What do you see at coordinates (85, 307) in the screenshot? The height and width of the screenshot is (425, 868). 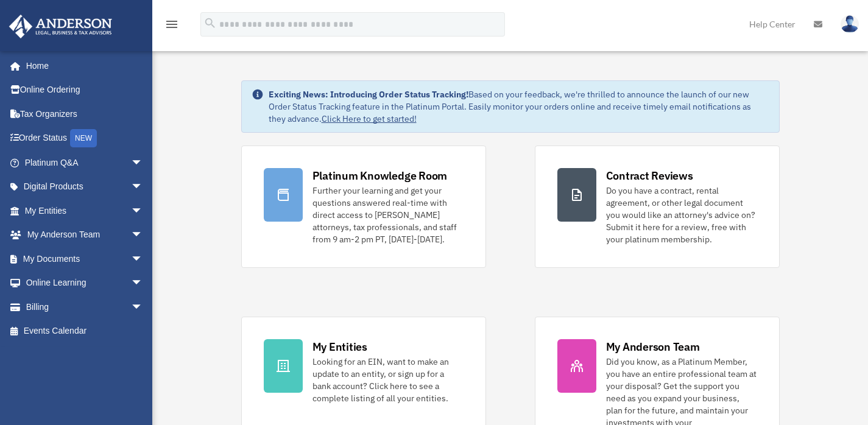 I see `a: Billingarrow_drop_down` at bounding box center [85, 307].